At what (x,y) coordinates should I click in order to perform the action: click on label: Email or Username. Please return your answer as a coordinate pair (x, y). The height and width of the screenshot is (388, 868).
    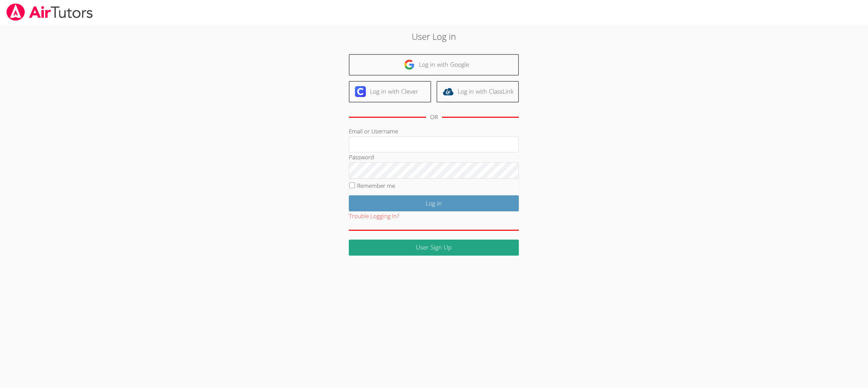
    Looking at the image, I should click on (373, 131).